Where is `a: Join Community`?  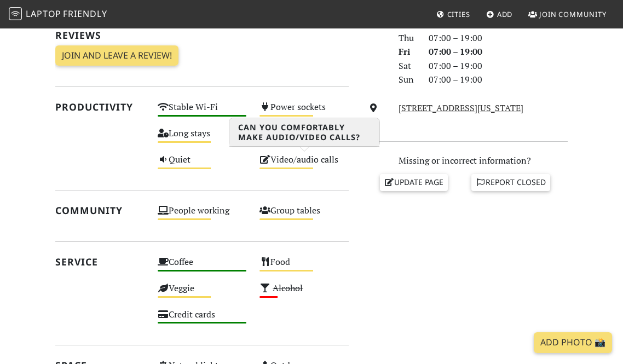 a: Join Community is located at coordinates (567, 14).